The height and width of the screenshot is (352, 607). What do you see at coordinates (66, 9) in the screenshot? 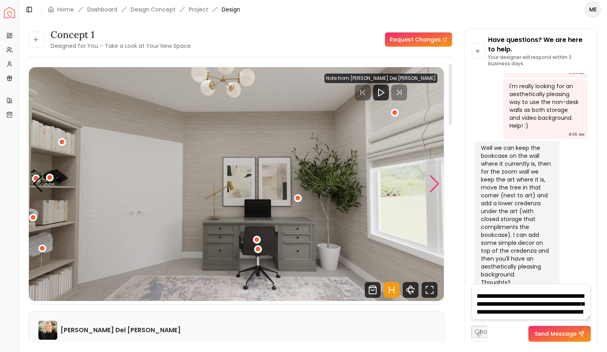
I see `a: Home` at bounding box center [66, 9].